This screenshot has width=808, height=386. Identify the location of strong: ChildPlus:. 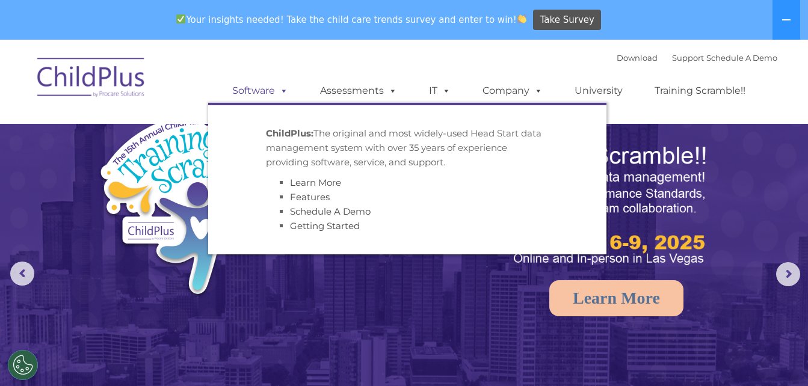
(289, 133).